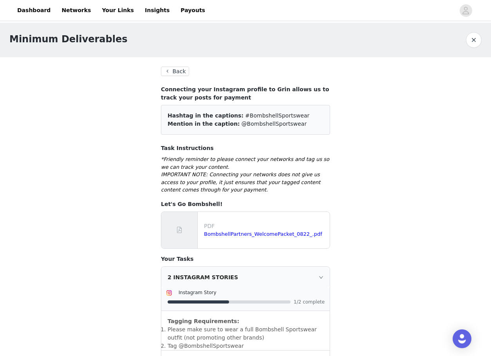 The width and height of the screenshot is (491, 356). Describe the element at coordinates (245, 93) in the screenshot. I see `h4: Connecting your Instagram profile to Grin allows us to track your posts for payment` at that location.